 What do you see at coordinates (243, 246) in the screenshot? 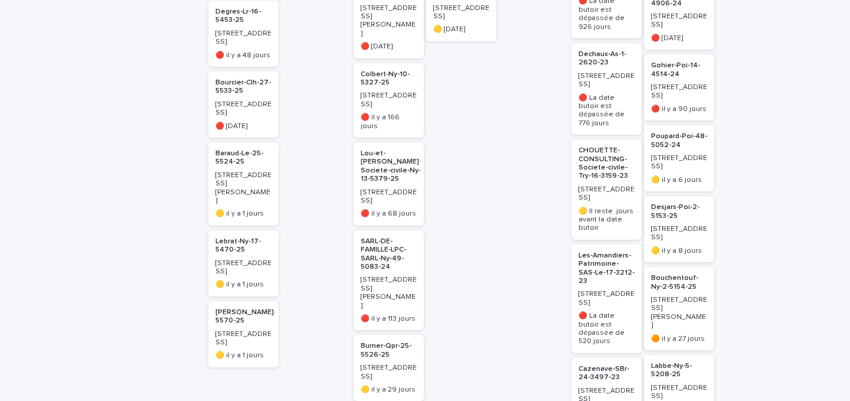
I see `p: Lebrat-Ny-17-5470-25` at bounding box center [243, 246].